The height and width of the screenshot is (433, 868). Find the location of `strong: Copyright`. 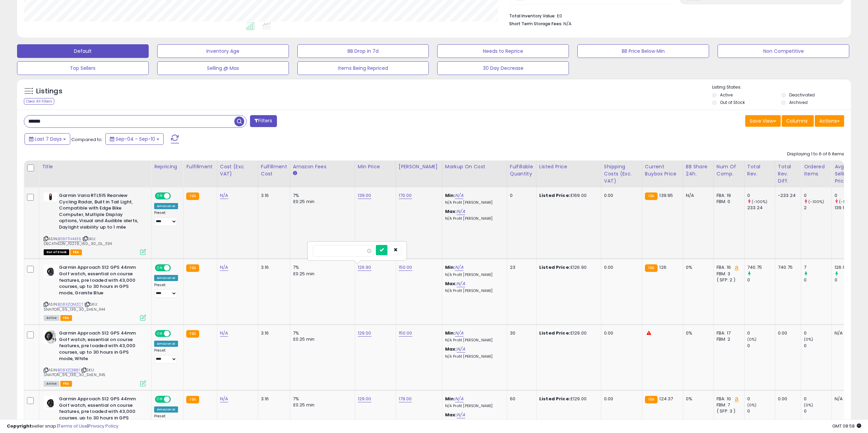

strong: Copyright is located at coordinates (19, 426).